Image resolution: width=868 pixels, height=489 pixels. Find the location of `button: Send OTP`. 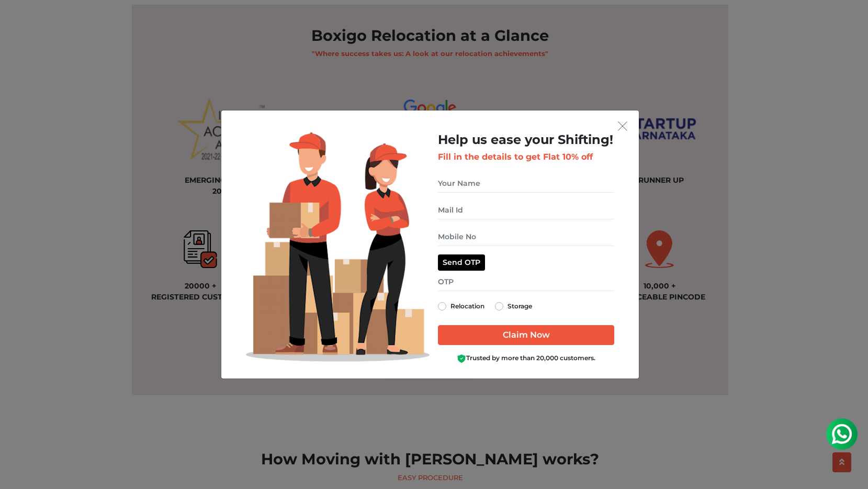

button: Send OTP is located at coordinates (461, 262).